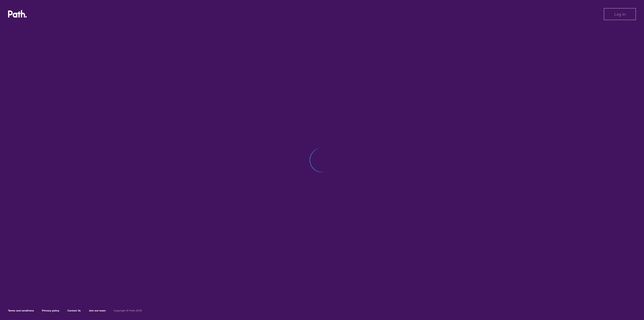 The width and height of the screenshot is (644, 320). What do you see at coordinates (620, 14) in the screenshot?
I see `span: Log in` at bounding box center [620, 14].